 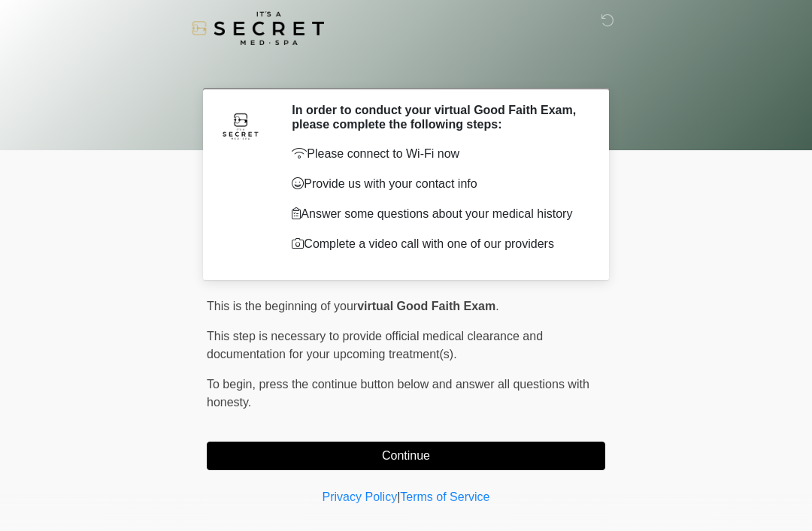 I want to click on img: It's A Secret Med Spa Logo, so click(x=258, y=28).